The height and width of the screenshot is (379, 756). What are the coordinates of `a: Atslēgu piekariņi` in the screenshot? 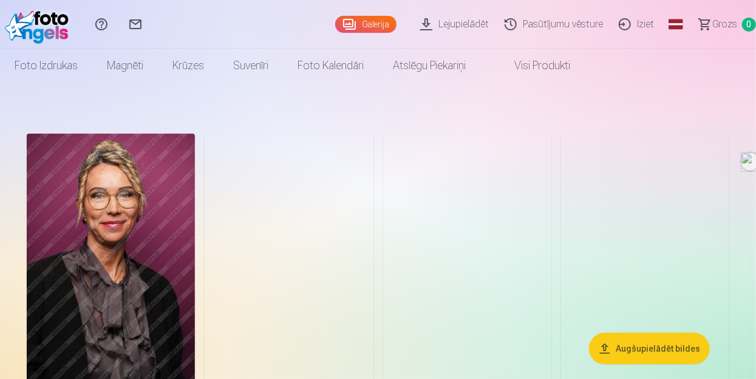 It's located at (429, 66).